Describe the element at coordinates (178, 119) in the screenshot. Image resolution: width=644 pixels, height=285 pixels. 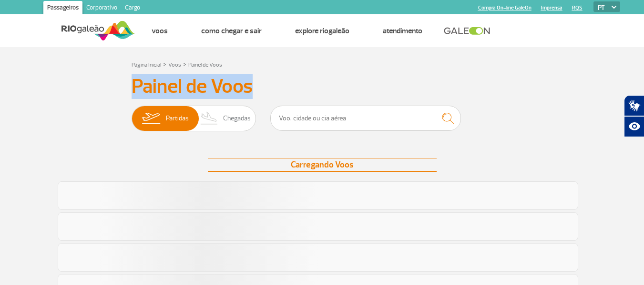
I see `span: Partidas` at that location.